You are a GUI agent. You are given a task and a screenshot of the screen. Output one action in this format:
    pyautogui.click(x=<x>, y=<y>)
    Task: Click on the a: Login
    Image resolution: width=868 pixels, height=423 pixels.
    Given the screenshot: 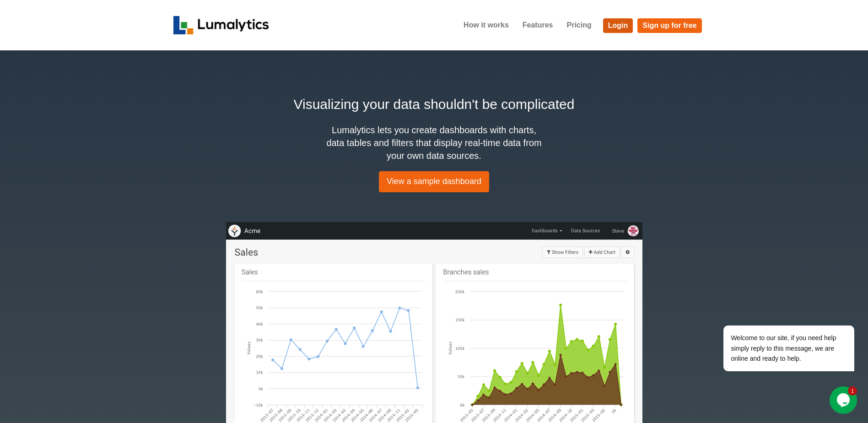 What is the action you would take?
    pyautogui.click(x=618, y=26)
    